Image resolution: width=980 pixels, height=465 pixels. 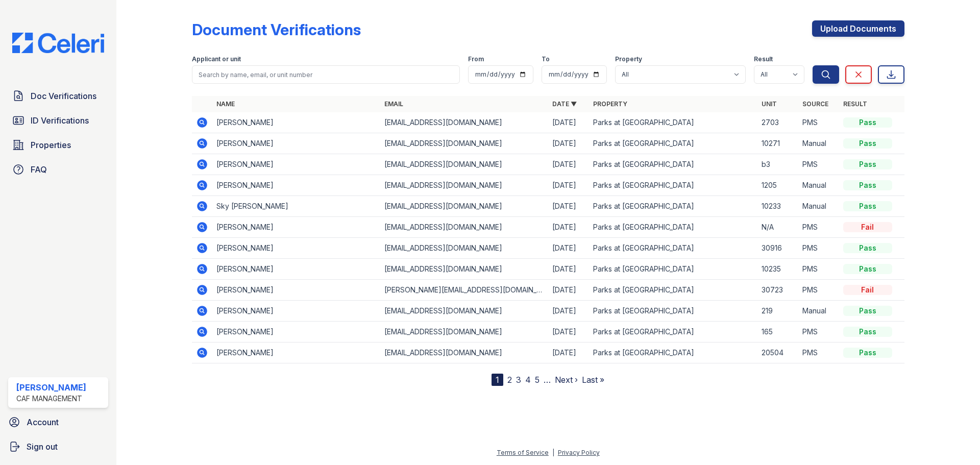 What do you see at coordinates (58, 170) in the screenshot?
I see `a: FAQ` at bounding box center [58, 170].